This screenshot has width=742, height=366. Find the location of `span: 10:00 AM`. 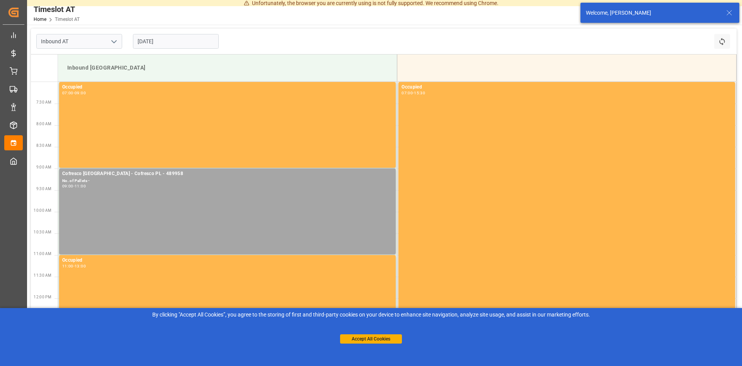

span: 10:00 AM is located at coordinates (43, 210).